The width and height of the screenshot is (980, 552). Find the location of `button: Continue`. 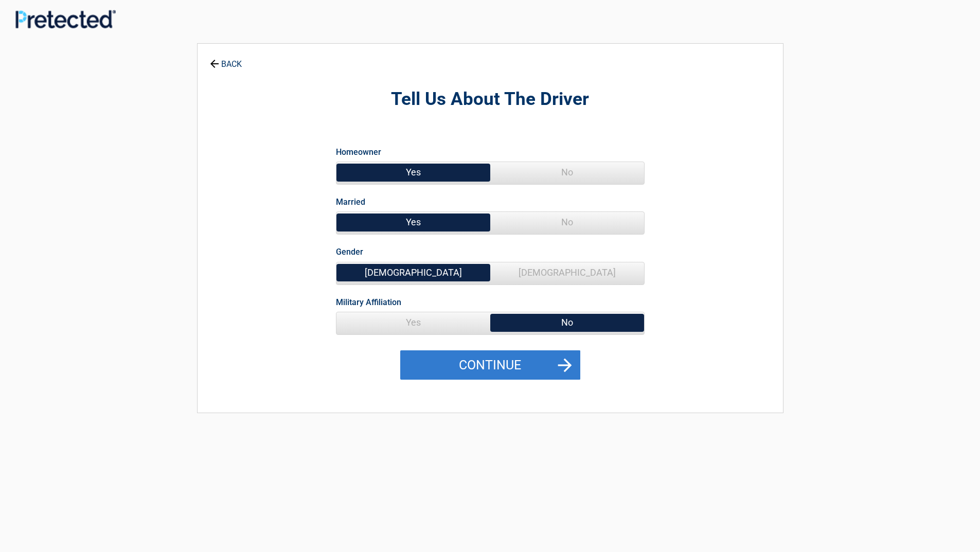

button: Continue is located at coordinates (490, 365).